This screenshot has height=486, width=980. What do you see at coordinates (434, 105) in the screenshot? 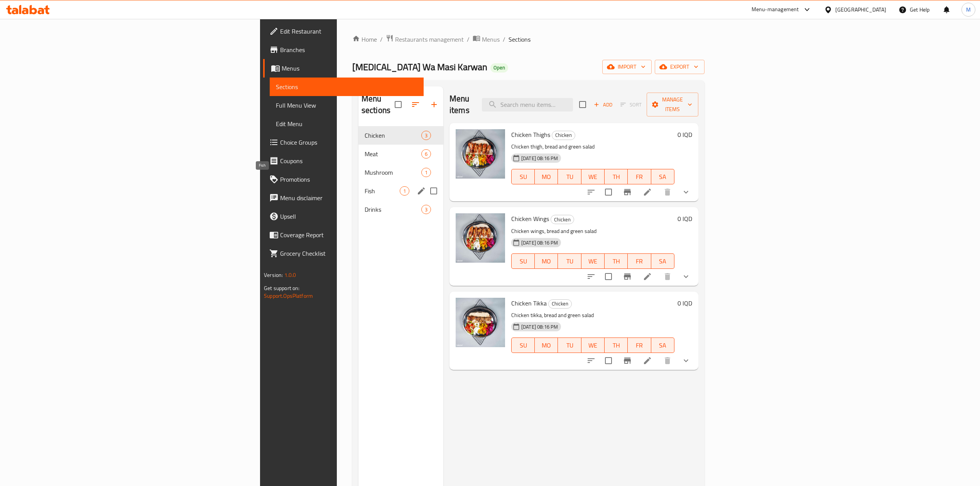
I see `button: Add section` at bounding box center [434, 105].